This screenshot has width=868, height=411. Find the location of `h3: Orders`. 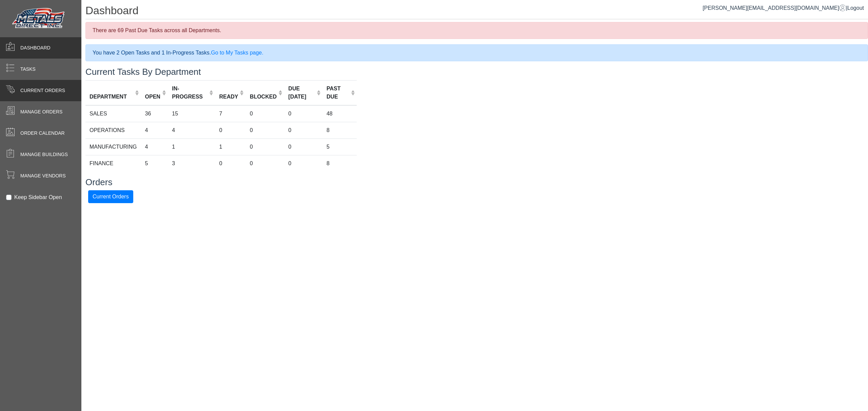

h3: Orders is located at coordinates (477, 182).